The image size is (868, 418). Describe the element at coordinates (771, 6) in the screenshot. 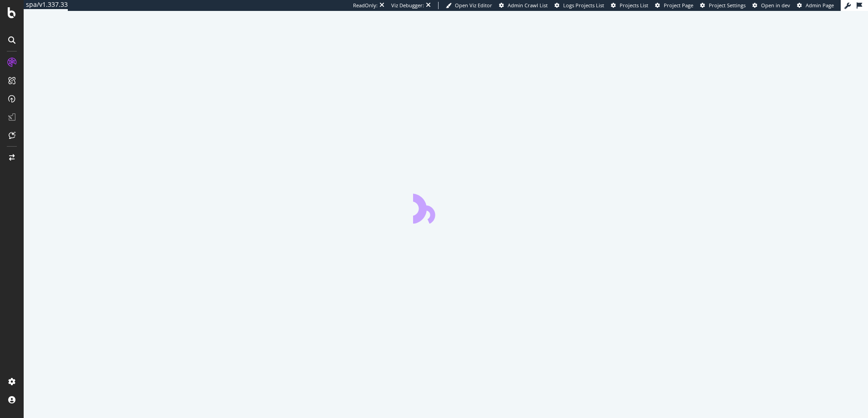

I see `a: Open in dev` at that location.